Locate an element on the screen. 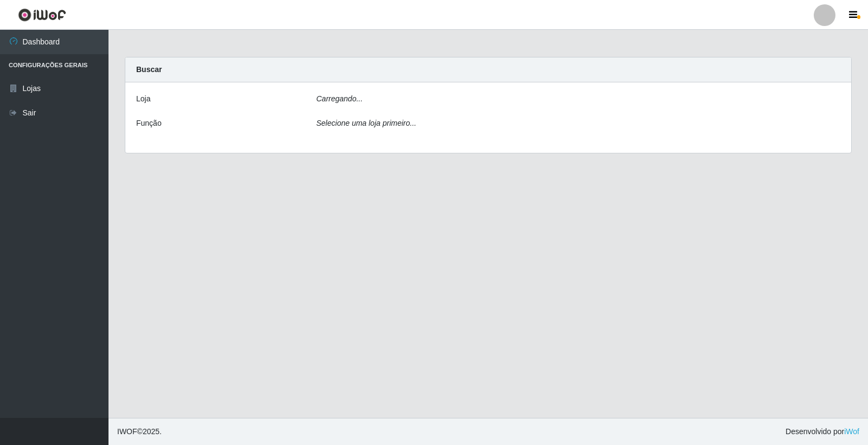 This screenshot has width=868, height=445. strong: Buscar is located at coordinates (149, 70).